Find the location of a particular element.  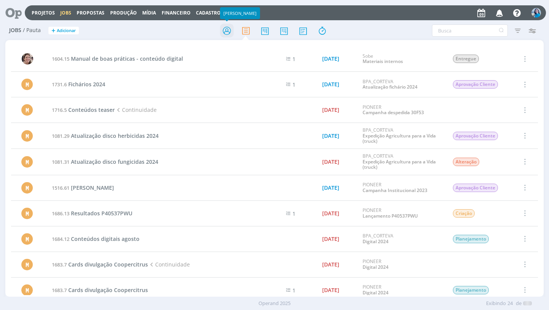

a: Atualização fichário 2024 is located at coordinates (390, 87).